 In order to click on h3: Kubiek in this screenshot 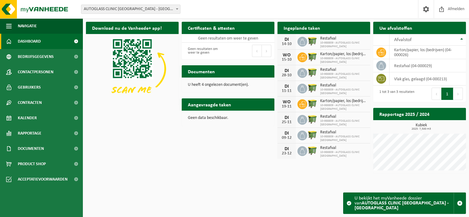, I will do `click(421, 127)`.